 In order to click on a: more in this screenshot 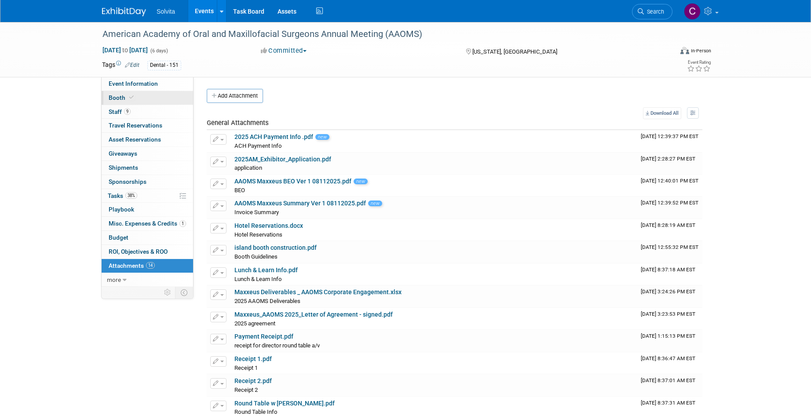, I will do `click(147, 280)`.